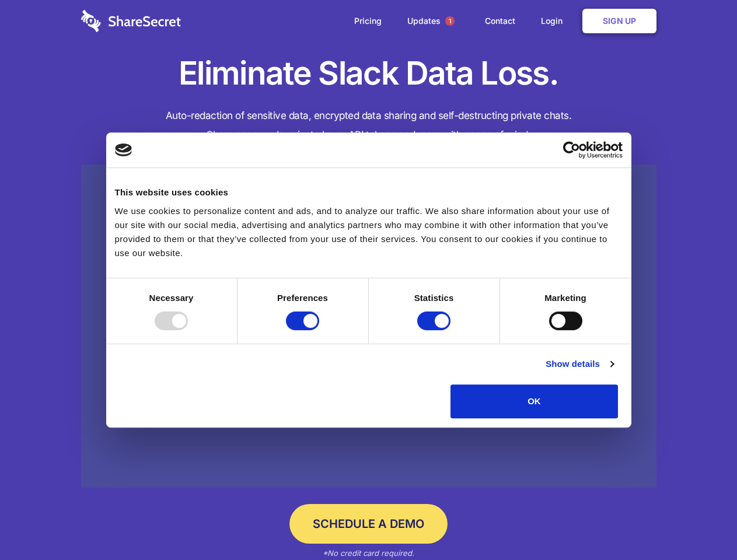 This screenshot has width=737, height=560. I want to click on a: Sign Up, so click(619, 21).